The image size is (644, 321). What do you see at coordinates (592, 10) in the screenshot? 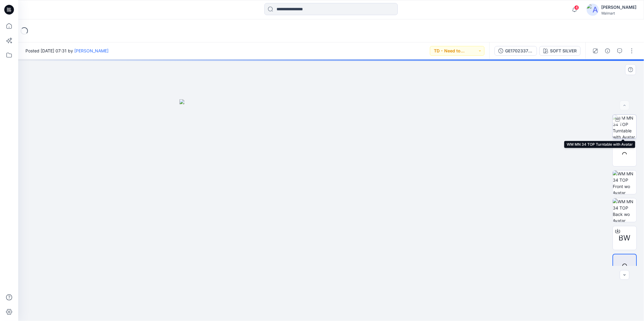
I see `img: avatar` at bounding box center [592, 10].